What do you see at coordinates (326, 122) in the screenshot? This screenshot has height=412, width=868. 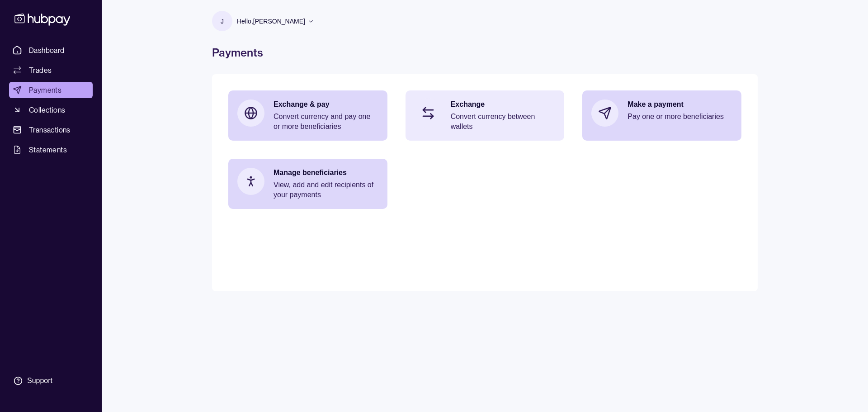 I see `p: Convert currency and pay one or more beneficiaries` at bounding box center [326, 122].